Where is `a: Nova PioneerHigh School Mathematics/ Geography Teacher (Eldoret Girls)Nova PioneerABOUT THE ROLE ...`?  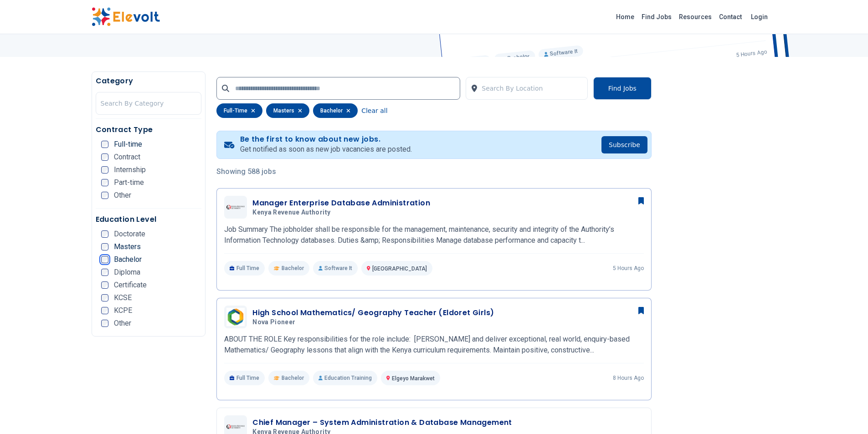 a: Nova PioneerHigh School Mathematics/ Geography Teacher (Eldoret Girls)Nova PioneerABOUT THE ROLE ... is located at coordinates (434, 345).